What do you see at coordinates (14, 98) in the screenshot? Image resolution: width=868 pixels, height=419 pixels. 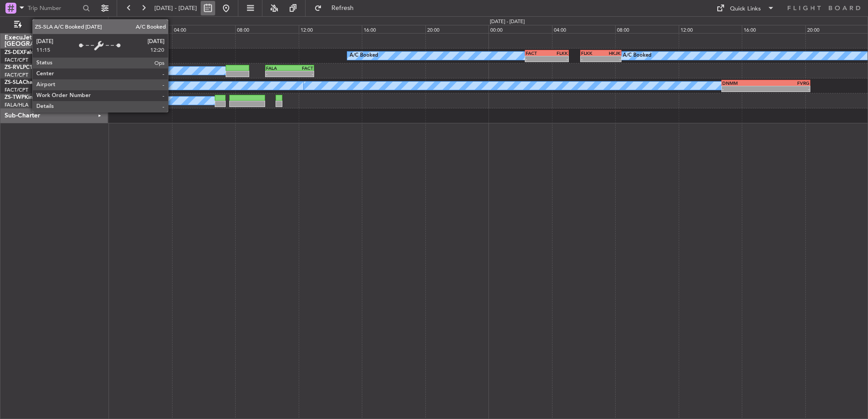 I see `span: ZS-TWP` at bounding box center [14, 98].